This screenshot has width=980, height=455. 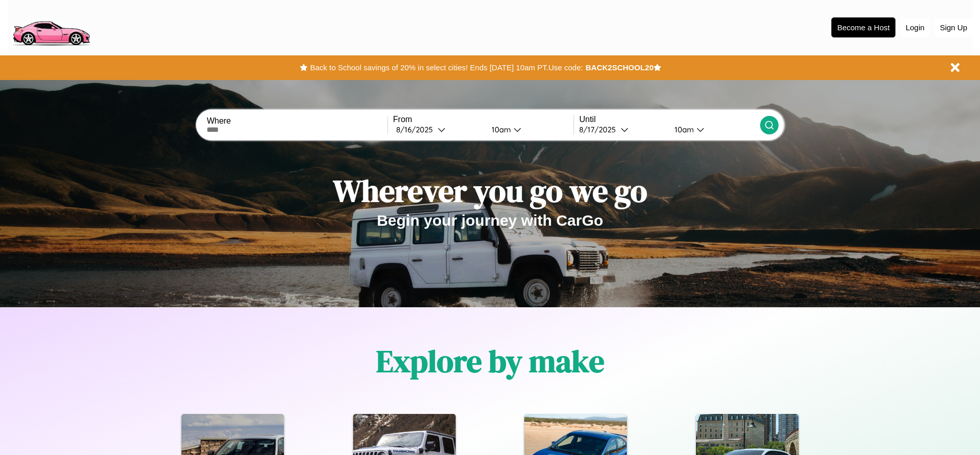 I want to click on img: logo, so click(x=50, y=27).